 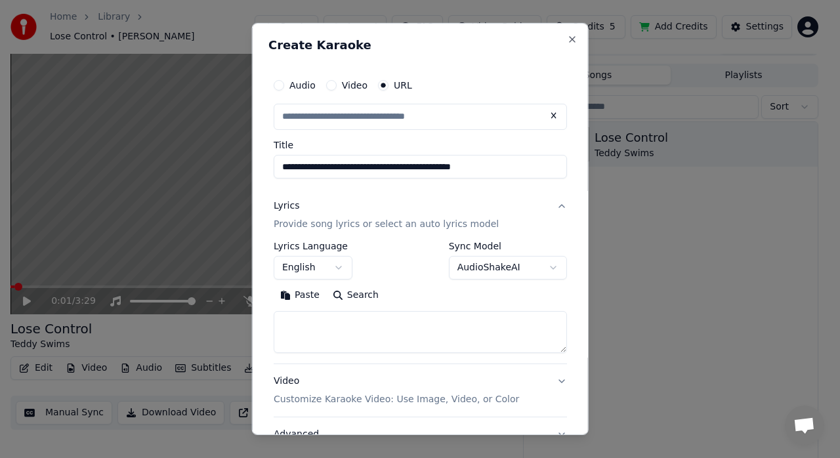 I want to click on div: LyricsProvide song lyrics or select an auto lyrics model, so click(x=420, y=302).